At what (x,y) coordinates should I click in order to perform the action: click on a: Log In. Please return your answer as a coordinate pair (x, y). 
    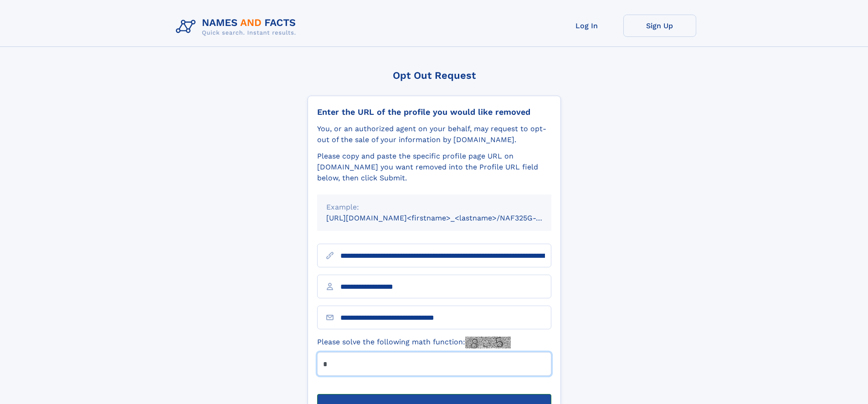
    Looking at the image, I should click on (587, 25).